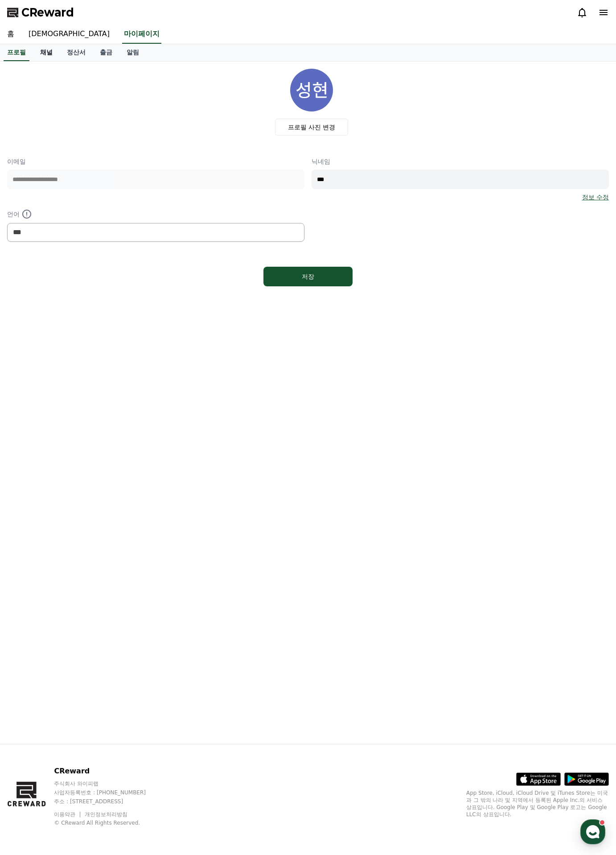 This screenshot has height=855, width=616. Describe the element at coordinates (308, 277) in the screenshot. I see `div: 저장` at that location.